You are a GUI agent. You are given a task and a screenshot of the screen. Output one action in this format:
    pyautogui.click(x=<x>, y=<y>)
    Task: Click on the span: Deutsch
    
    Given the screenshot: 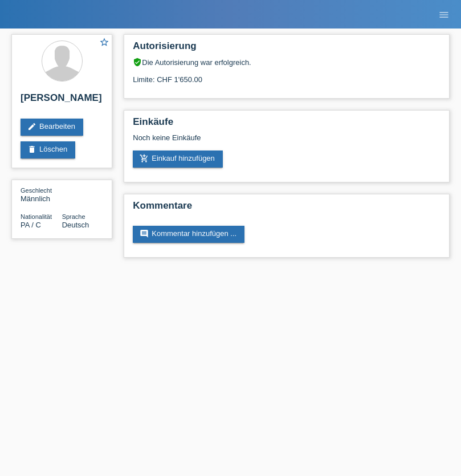 What is the action you would take?
    pyautogui.click(x=76, y=224)
    